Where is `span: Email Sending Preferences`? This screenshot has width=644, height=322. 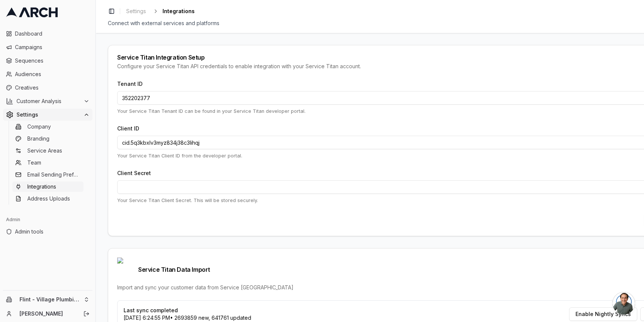
span: Email Sending Preferences is located at coordinates (54, 174).